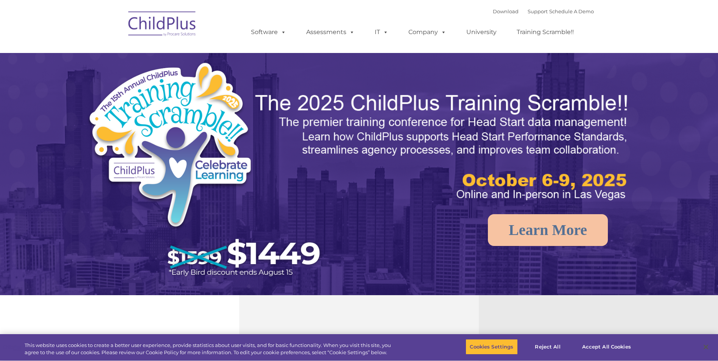  What do you see at coordinates (706, 347) in the screenshot?
I see `button: Close` at bounding box center [706, 347].